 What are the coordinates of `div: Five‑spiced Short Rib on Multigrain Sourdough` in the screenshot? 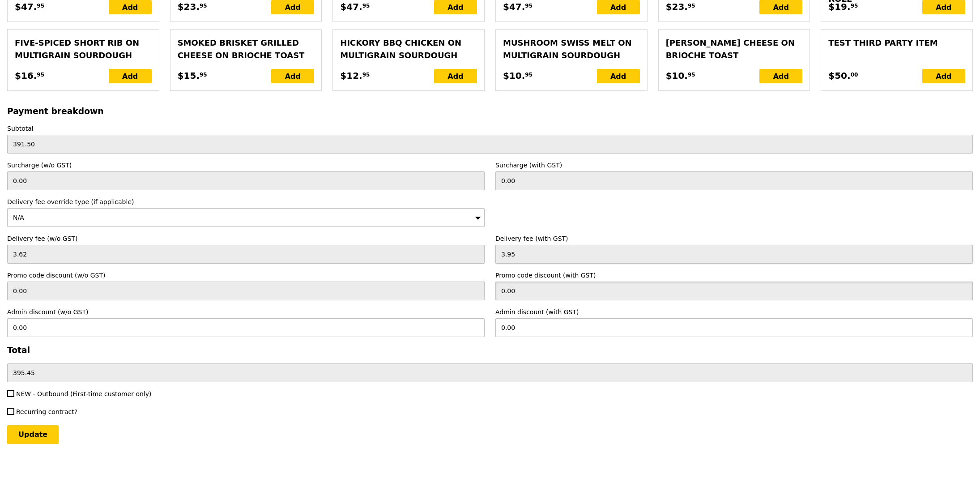 It's located at (84, 49).